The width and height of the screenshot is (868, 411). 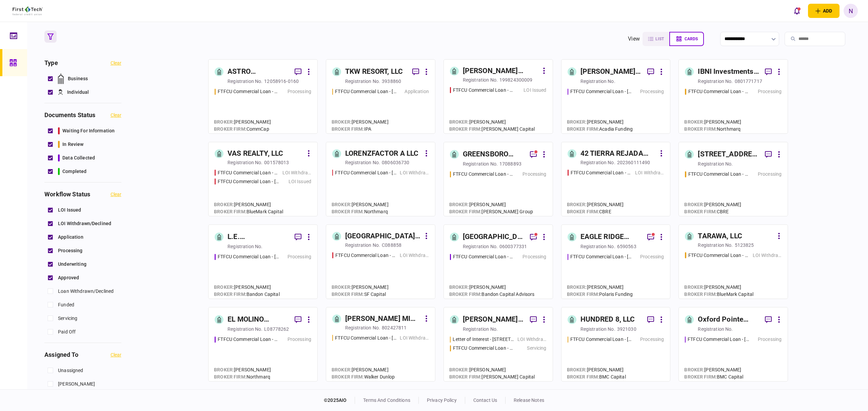 I want to click on div: 202360111490, so click(x=634, y=163).